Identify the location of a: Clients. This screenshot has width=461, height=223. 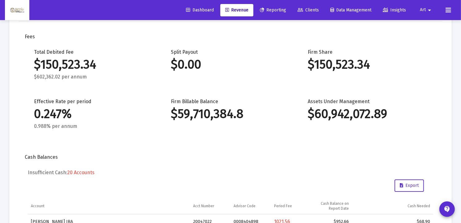
(308, 10).